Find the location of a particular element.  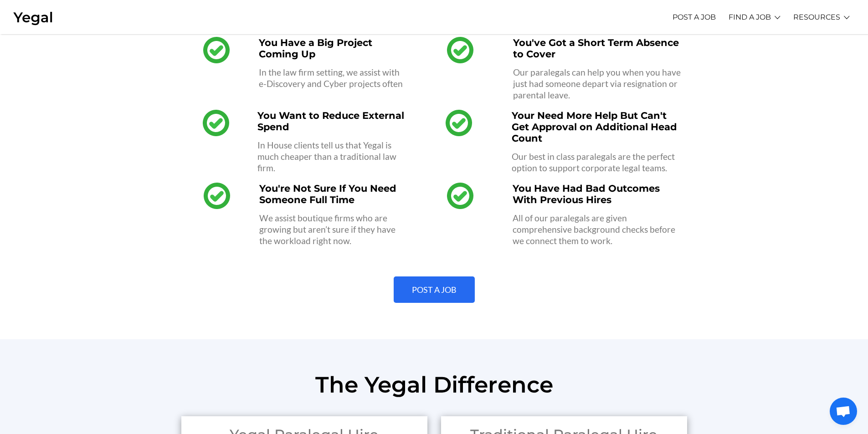

h4: You Have a Big Project Coming Up is located at coordinates (333, 48).